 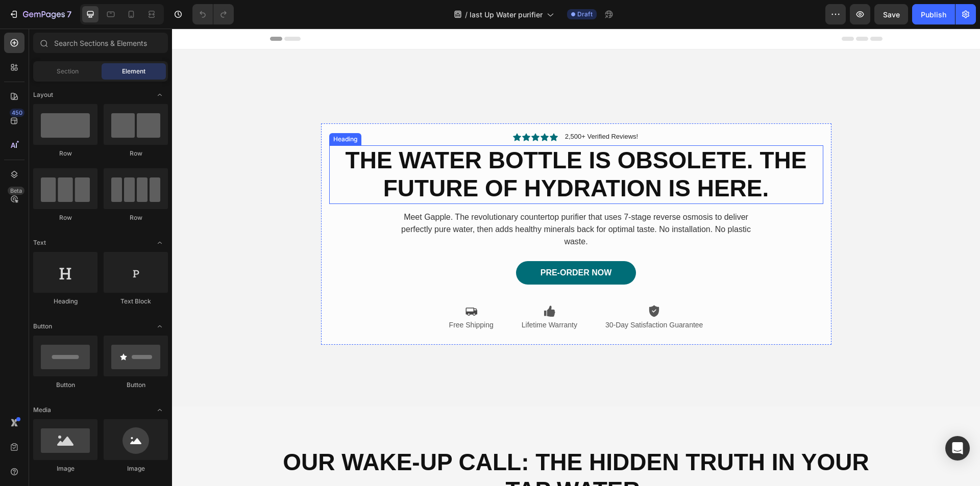 I want to click on p: Lifetime Warranty, so click(x=377, y=296).